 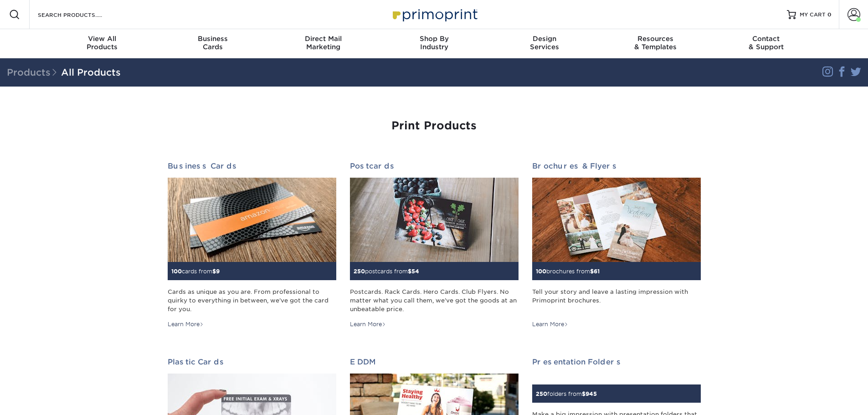 What do you see at coordinates (102, 44) in the screenshot?
I see `a: View AllProducts` at bounding box center [102, 44].